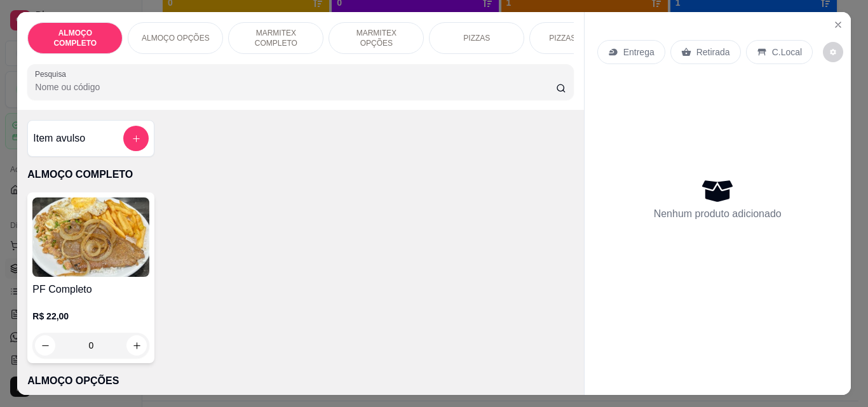 The image size is (868, 407). What do you see at coordinates (838, 25) in the screenshot?
I see `button: Close` at bounding box center [838, 25].